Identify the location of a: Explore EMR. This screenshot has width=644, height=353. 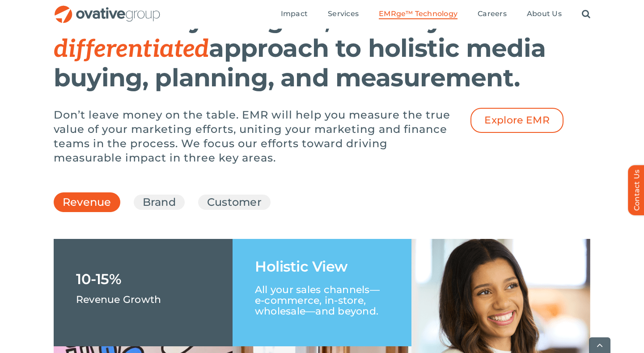
(517, 120).